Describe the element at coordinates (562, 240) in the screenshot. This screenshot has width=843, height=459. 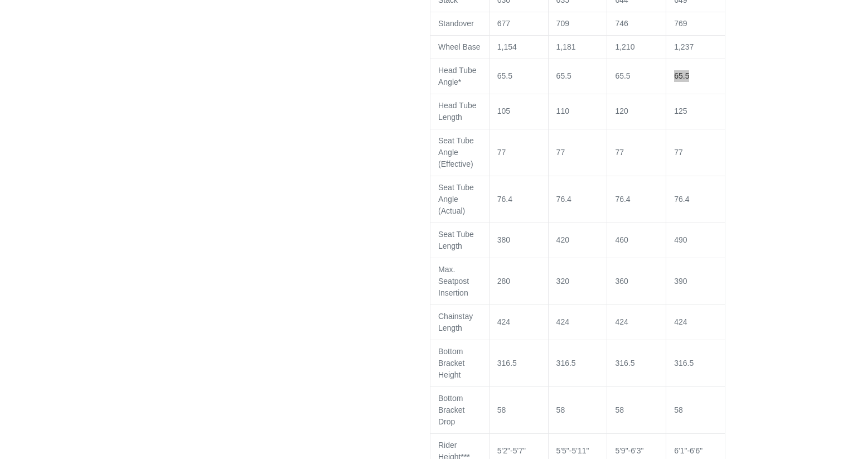
I see `span: 420` at that location.